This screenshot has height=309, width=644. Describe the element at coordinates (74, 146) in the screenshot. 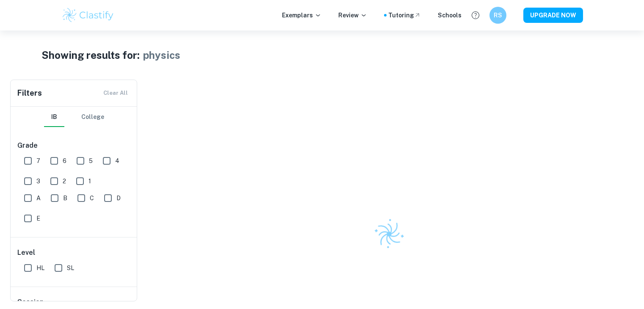

I see `h6: Grade` at that location.